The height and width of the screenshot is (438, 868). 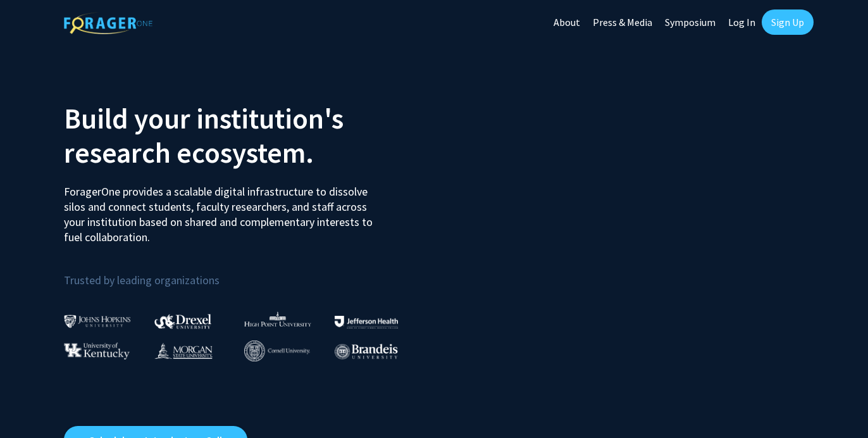 I want to click on img: Morgan State University, so click(x=184, y=350).